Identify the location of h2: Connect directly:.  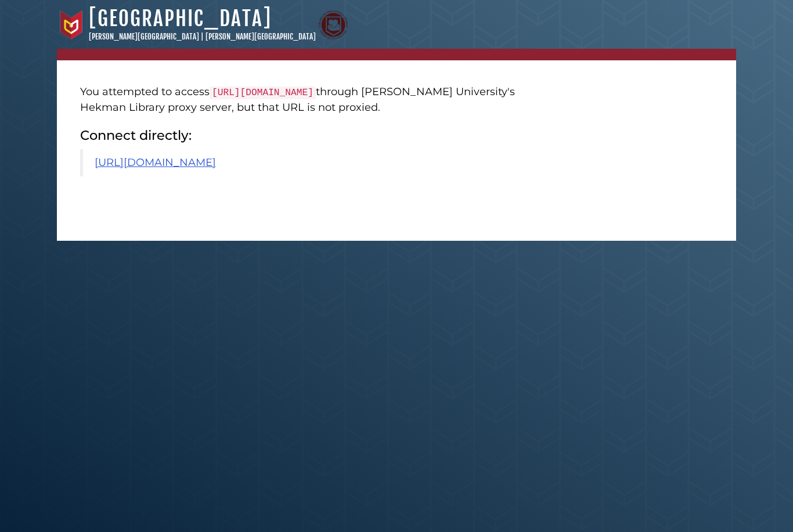
(313, 135).